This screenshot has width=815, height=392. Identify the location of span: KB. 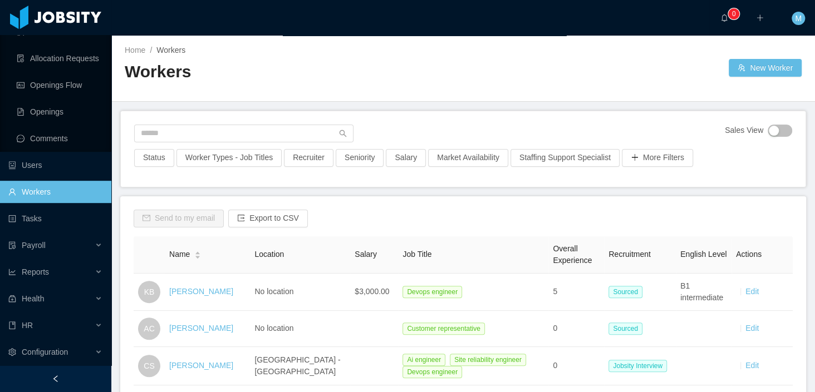
(149, 292).